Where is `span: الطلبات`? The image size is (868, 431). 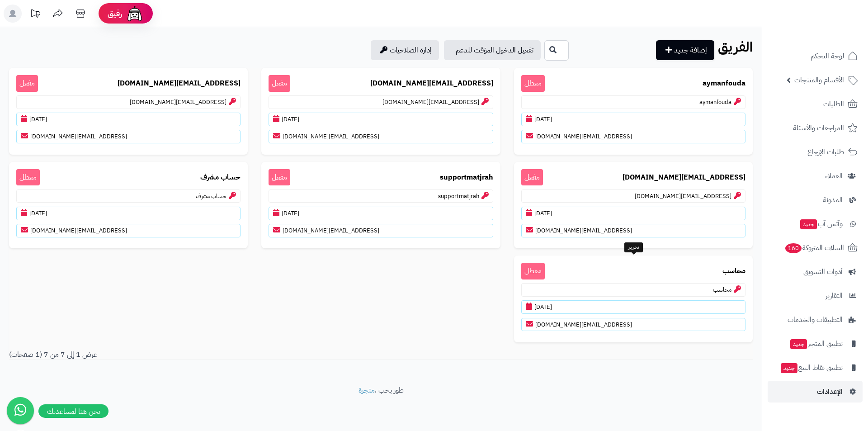 span: الطلبات is located at coordinates (834, 104).